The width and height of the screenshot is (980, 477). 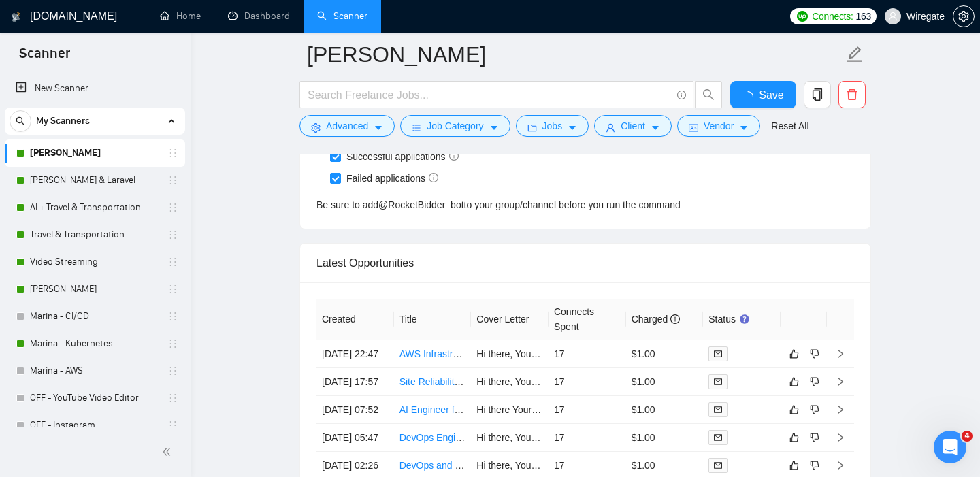 I want to click on span: Failed applications, so click(x=392, y=178).